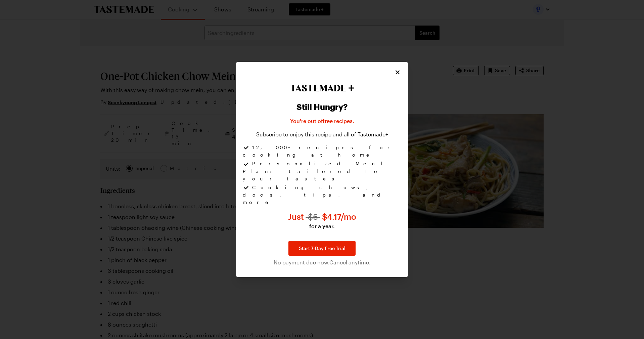 This screenshot has height=339, width=644. Describe the element at coordinates (322, 134) in the screenshot. I see `p: Subscribe to enjoy this recipe and all of Tastemade+` at that location.